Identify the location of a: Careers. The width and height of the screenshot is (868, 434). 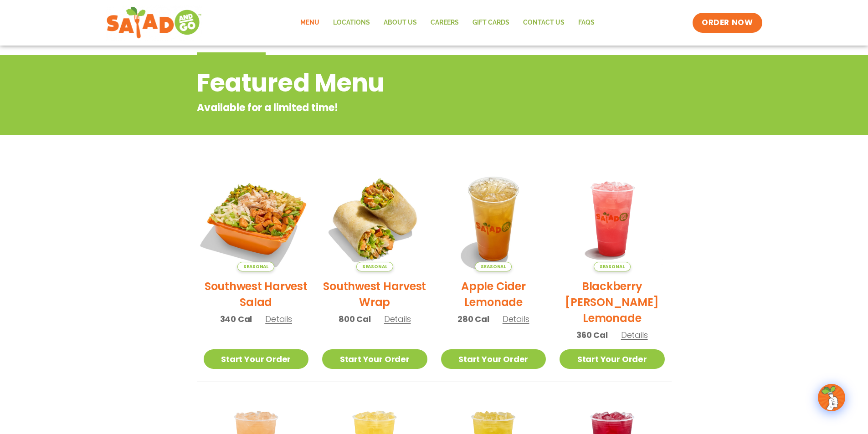
(445, 22).